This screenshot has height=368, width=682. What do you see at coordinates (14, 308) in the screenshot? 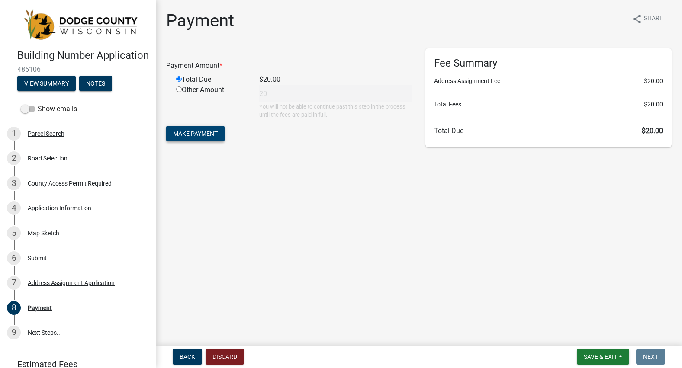
I see `div: 8` at bounding box center [14, 308].